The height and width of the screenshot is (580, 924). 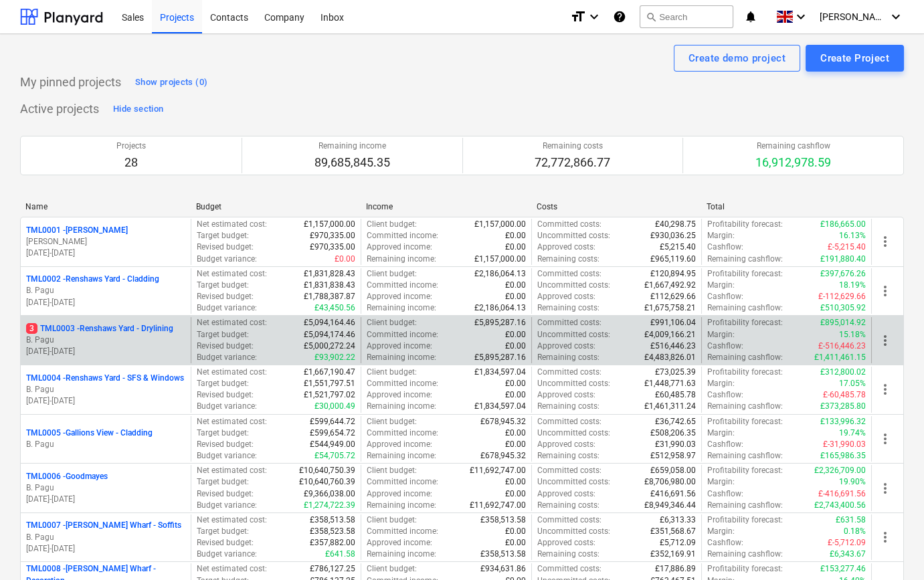 I want to click on p: £5,215.40, so click(x=678, y=247).